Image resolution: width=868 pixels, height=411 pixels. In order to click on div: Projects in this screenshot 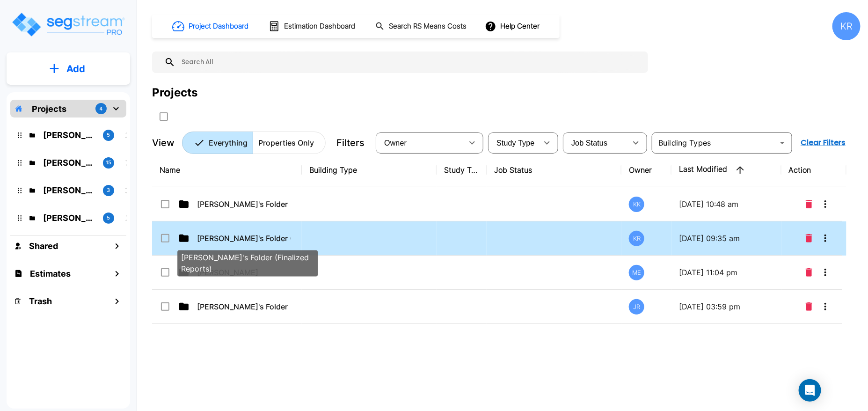, I will do `click(175, 92)`.